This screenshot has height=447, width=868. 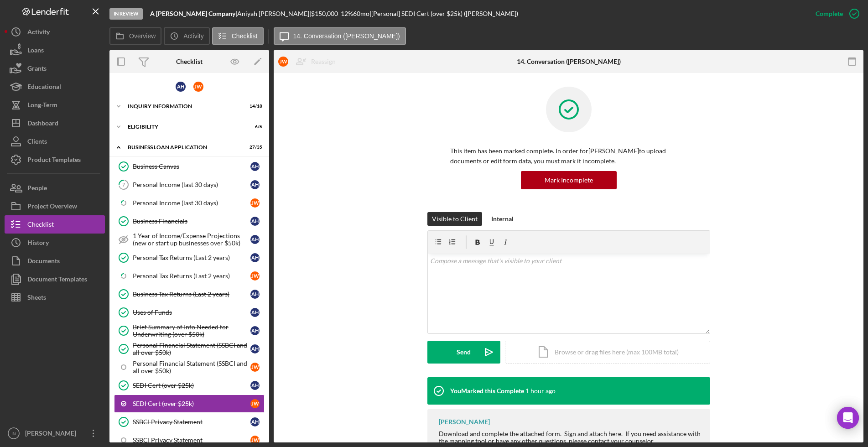 I want to click on div: 12 %, so click(x=347, y=14).